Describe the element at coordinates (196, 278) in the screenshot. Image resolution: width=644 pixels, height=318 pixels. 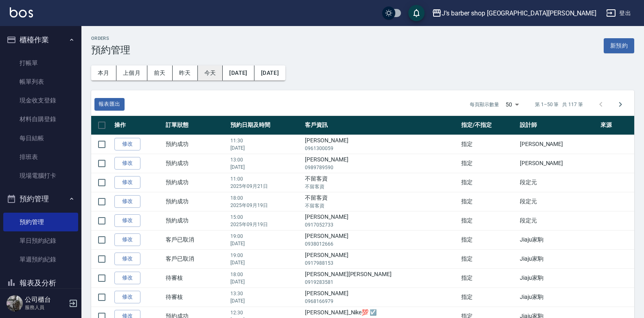
I see `td: 待審核` at that location.